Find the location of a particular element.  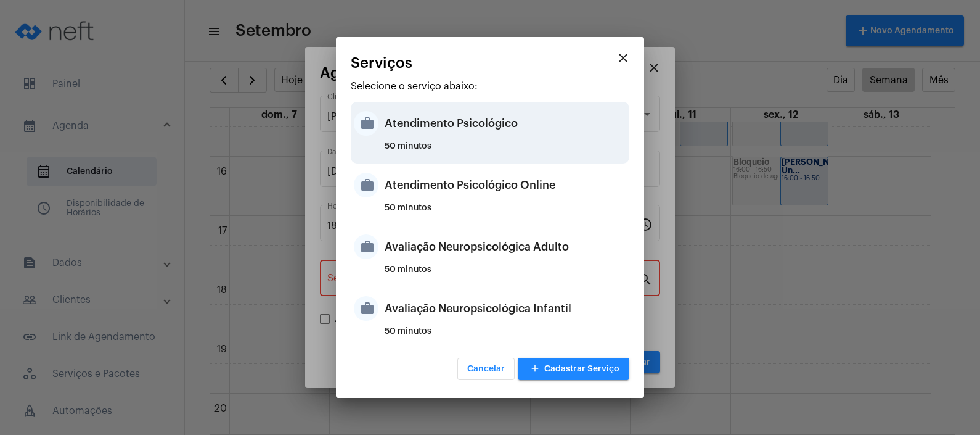

span: Cancelar is located at coordinates (486, 369).